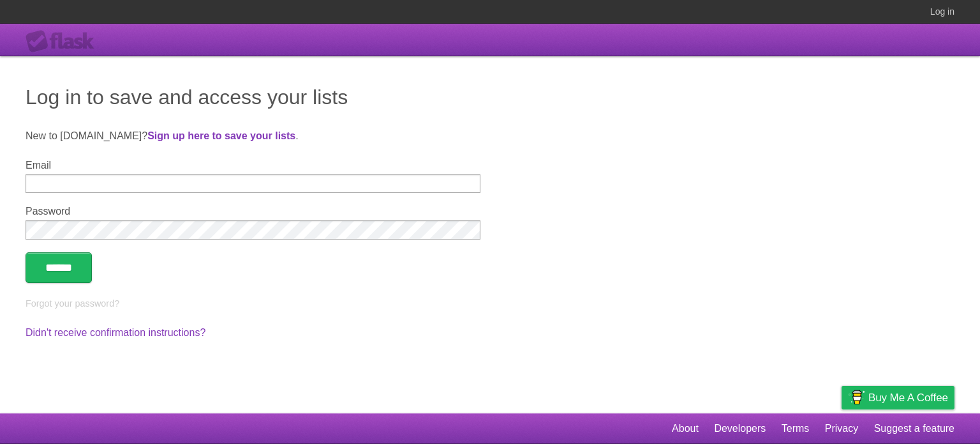  What do you see at coordinates (490, 97) in the screenshot?
I see `h1: Log in to save and access your lists` at bounding box center [490, 97].